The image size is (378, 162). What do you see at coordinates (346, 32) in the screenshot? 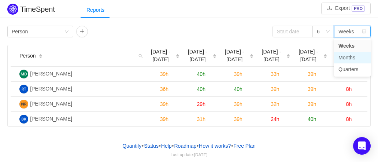
I see `div: Weeks` at bounding box center [346, 32].